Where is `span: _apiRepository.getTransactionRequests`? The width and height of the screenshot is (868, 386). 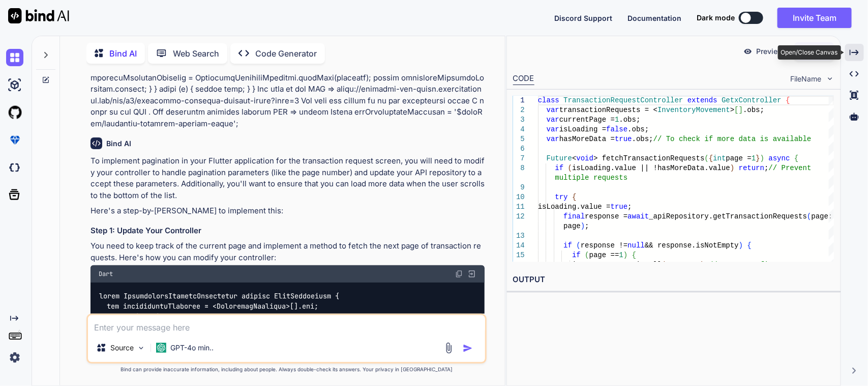
span: _apiRepository.getTransactionRequests is located at coordinates (728, 216).